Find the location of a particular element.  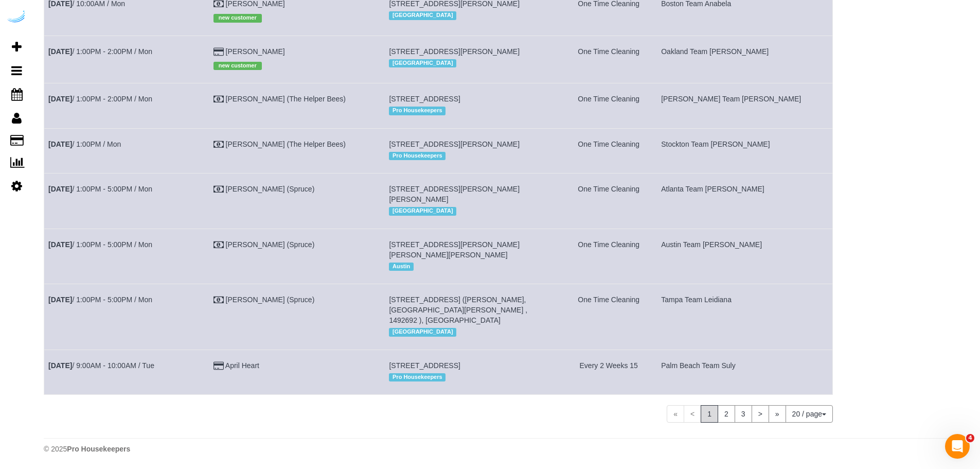

i: Cash Payment is located at coordinates (219, 4).